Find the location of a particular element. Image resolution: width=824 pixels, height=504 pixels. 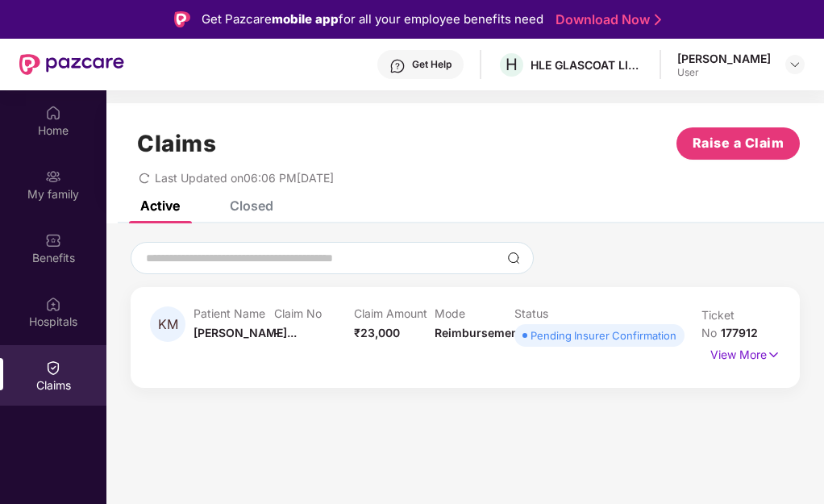

img: svg+xml;base64,PHN2ZyBpZD0iQ2xhaW0iIHhtbG5zPSJodHRwOi8vd3d3LnczLm9yZy8yMDAwL3N2ZyIgd2lkdGg9IjIwIi... is located at coordinates (53, 368).